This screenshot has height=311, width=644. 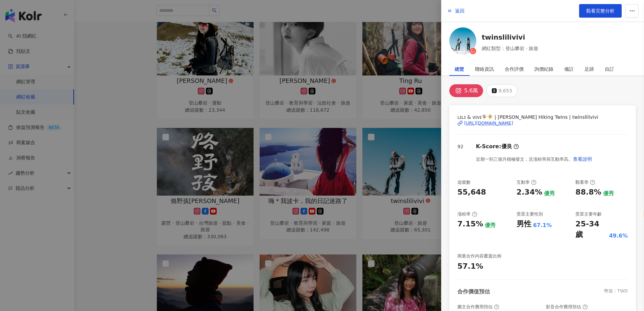 What do you see at coordinates (502, 91) in the screenshot?
I see `button: 9,653` at bounding box center [502, 91].